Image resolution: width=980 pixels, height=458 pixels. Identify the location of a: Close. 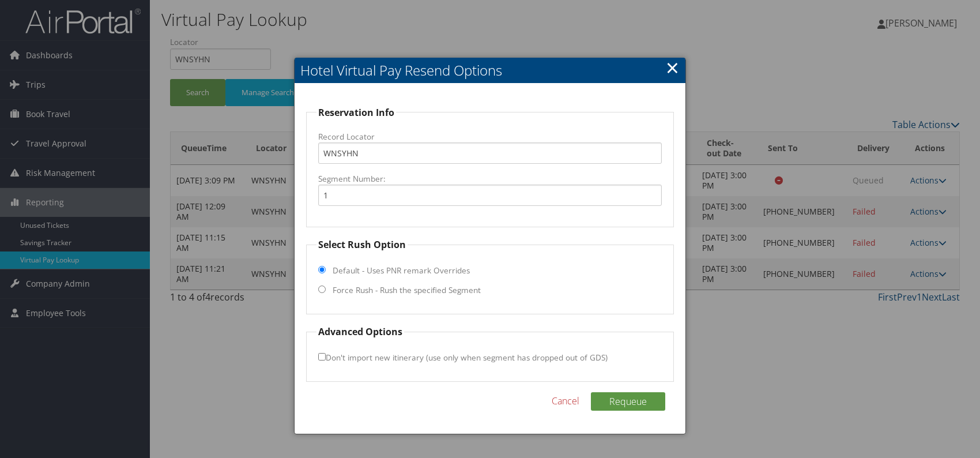
(672, 68).